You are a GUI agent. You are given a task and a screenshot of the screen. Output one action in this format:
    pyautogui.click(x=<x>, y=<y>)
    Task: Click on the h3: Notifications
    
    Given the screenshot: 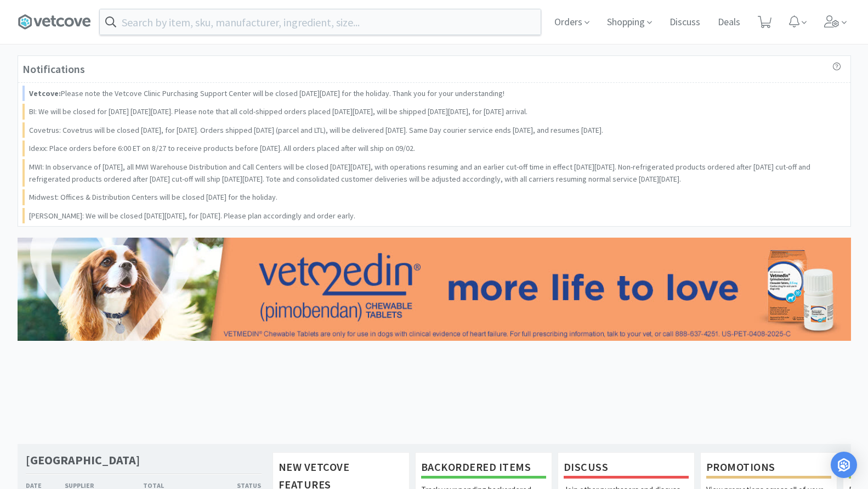 What is the action you would take?
    pyautogui.click(x=54, y=69)
    